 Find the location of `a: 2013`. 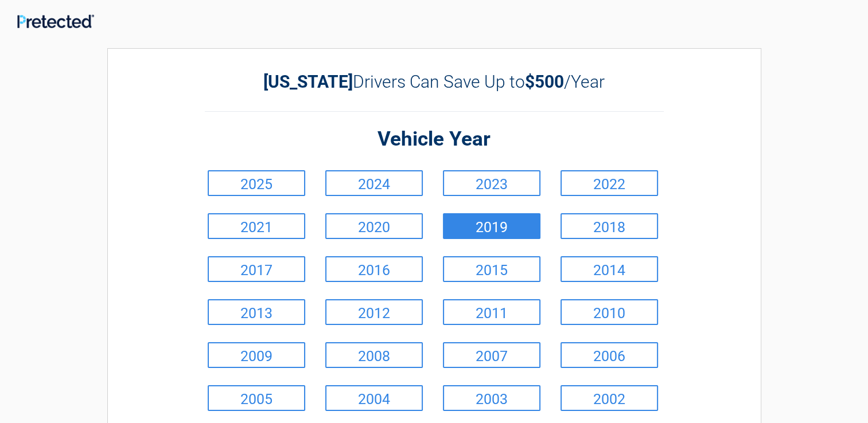

a: 2013 is located at coordinates (256, 312).